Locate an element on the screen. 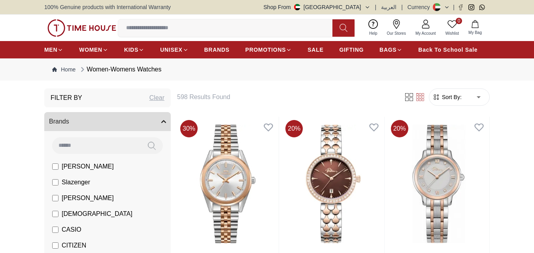 Image resolution: width=534 pixels, height=253 pixels. span: SALE is located at coordinates (315, 50).